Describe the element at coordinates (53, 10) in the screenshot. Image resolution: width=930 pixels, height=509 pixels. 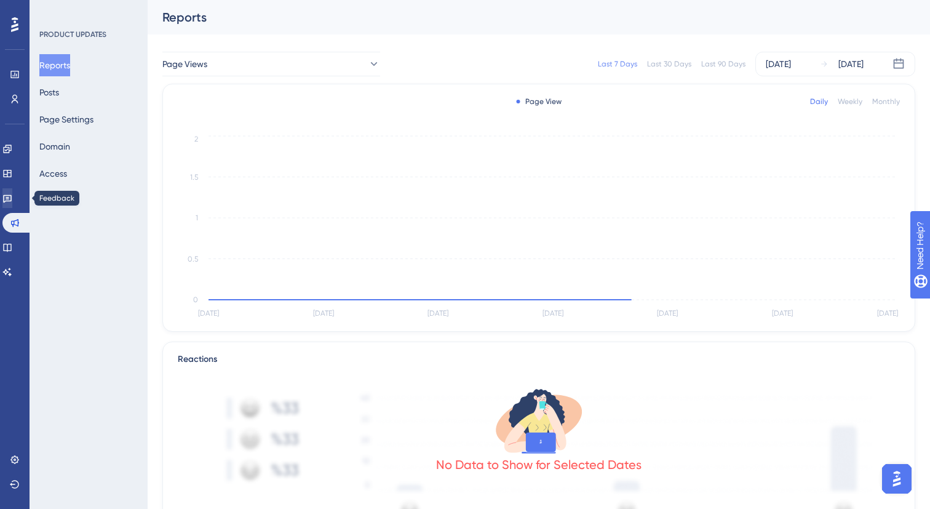
I see `span: Need Help?` at that location.